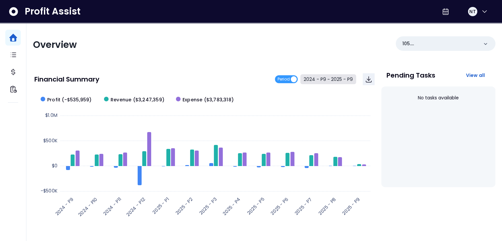  Describe the element at coordinates (49, 191) in the screenshot. I see `text: -$500K` at that location.